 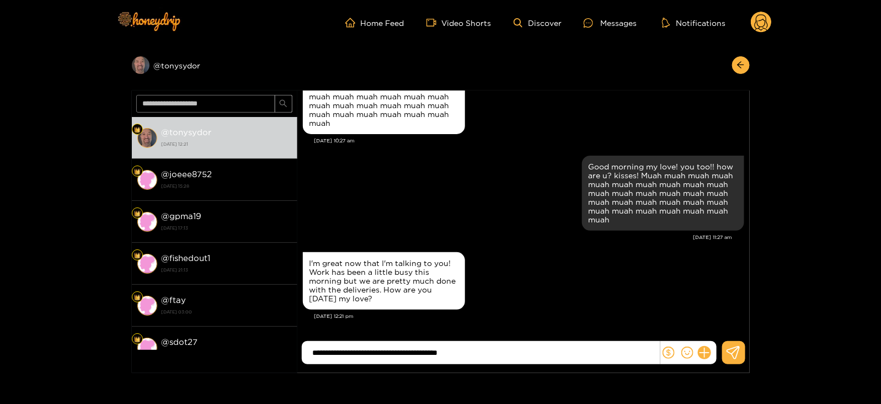 What do you see at coordinates (182, 216) in the screenshot?
I see `strong: @ gpma19` at bounding box center [182, 216].